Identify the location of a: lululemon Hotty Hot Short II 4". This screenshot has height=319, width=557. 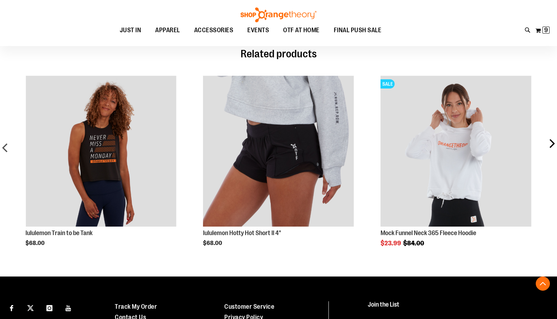
(242, 233).